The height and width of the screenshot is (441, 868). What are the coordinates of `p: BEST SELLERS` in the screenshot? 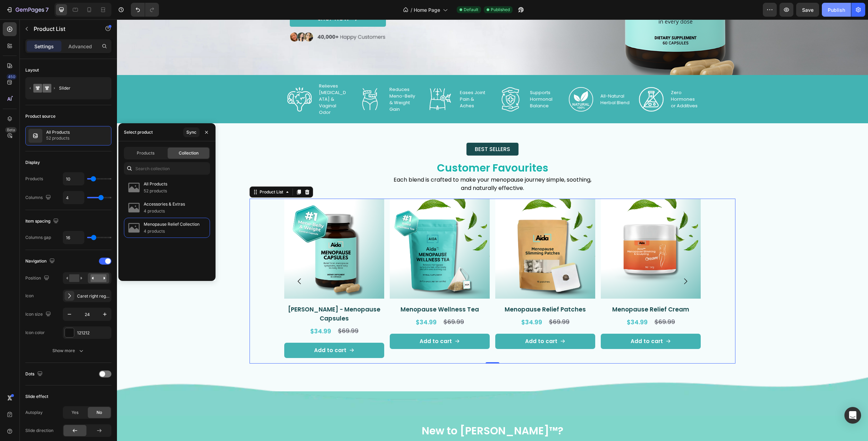 It's located at (376, 130).